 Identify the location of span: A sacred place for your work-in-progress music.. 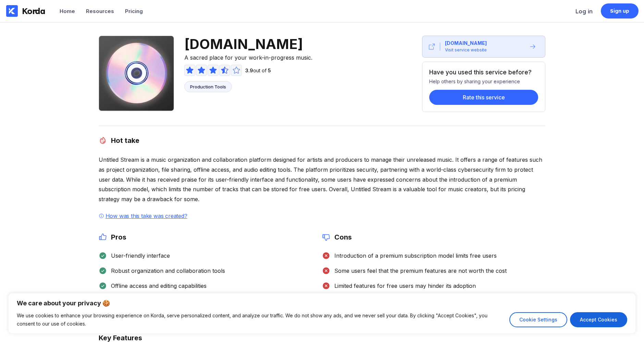
(248, 57).